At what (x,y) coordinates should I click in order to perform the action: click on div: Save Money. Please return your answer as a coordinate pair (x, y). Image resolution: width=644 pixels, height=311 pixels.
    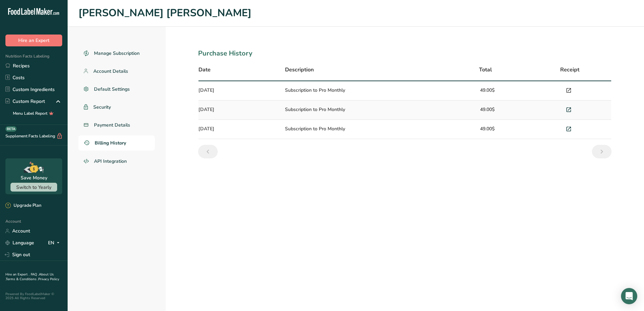
    Looking at the image, I should click on (34, 178).